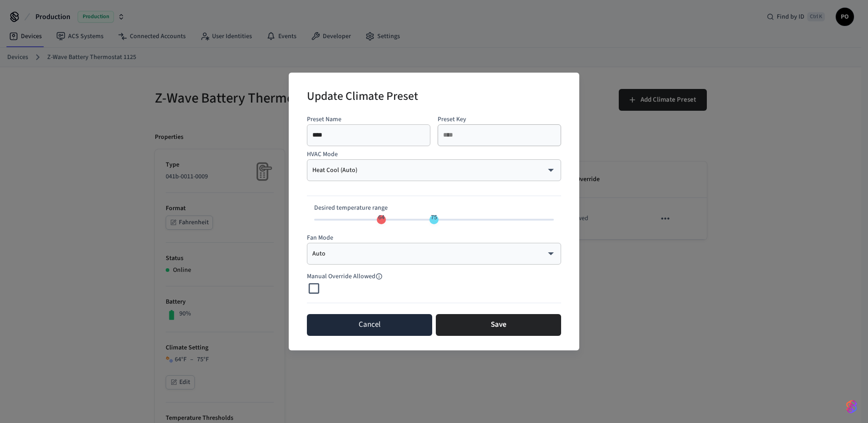 This screenshot has height=423, width=868. Describe the element at coordinates (434, 208) in the screenshot. I see `p: Desired temperature range` at that location.